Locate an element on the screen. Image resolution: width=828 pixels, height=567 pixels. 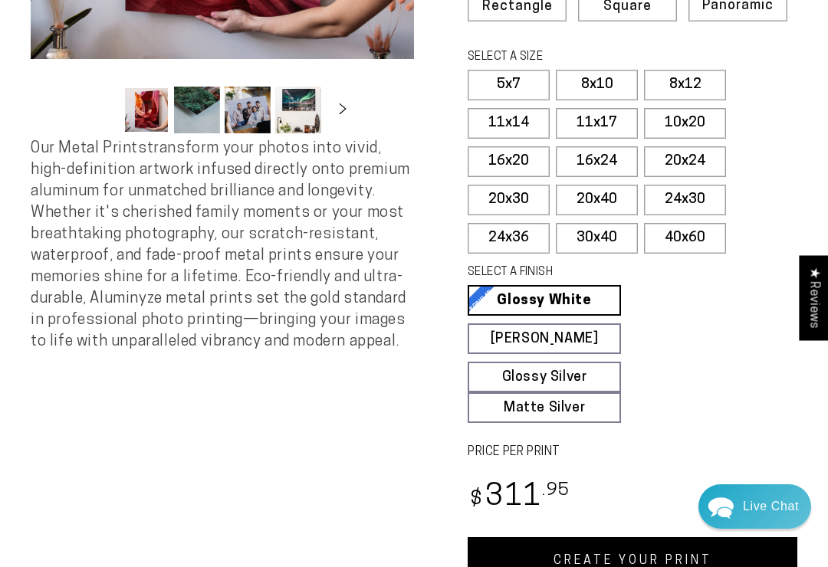
legend: SELECT A SIZE is located at coordinates (563, 57).